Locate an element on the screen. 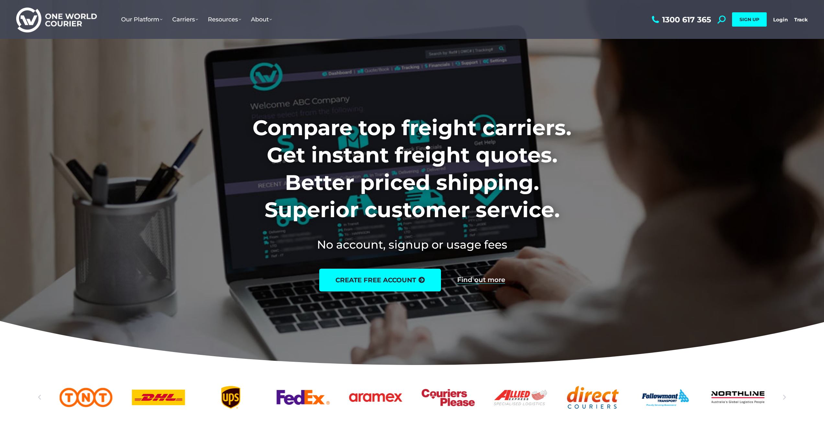 This screenshot has height=423, width=824. a: UPS logo is located at coordinates (231, 397).